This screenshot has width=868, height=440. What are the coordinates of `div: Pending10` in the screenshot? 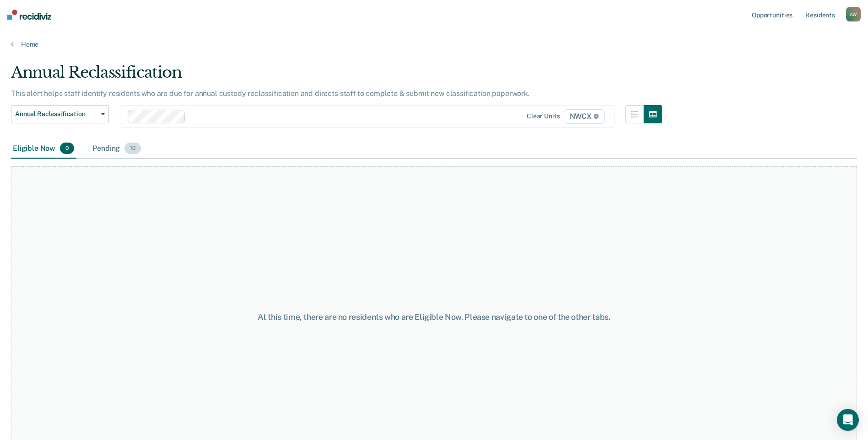 It's located at (117, 149).